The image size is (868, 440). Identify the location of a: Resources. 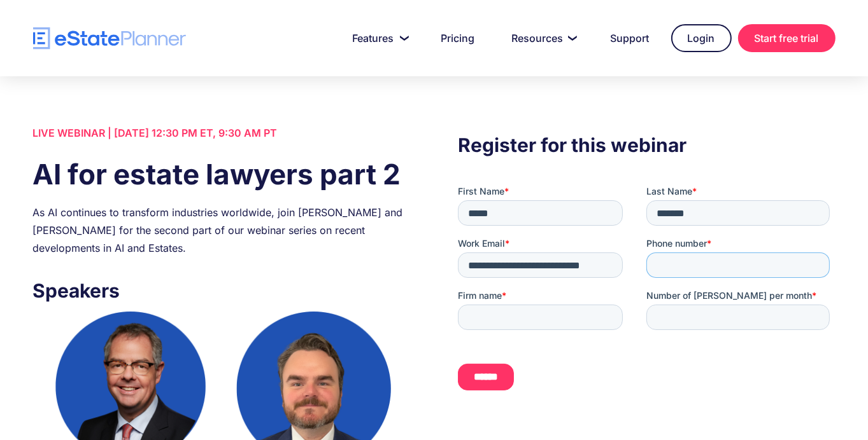
(543, 38).